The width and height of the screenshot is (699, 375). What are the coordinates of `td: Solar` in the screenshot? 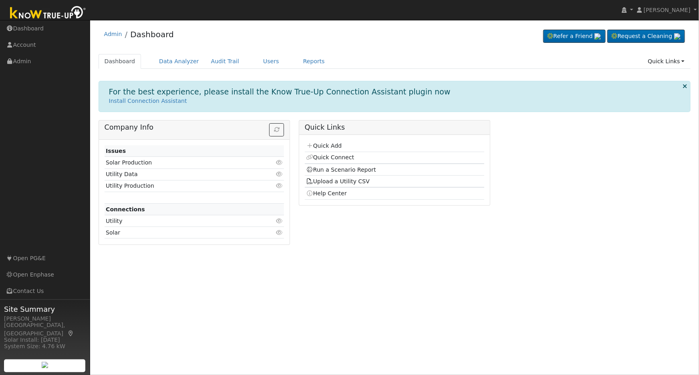 It's located at (180, 233).